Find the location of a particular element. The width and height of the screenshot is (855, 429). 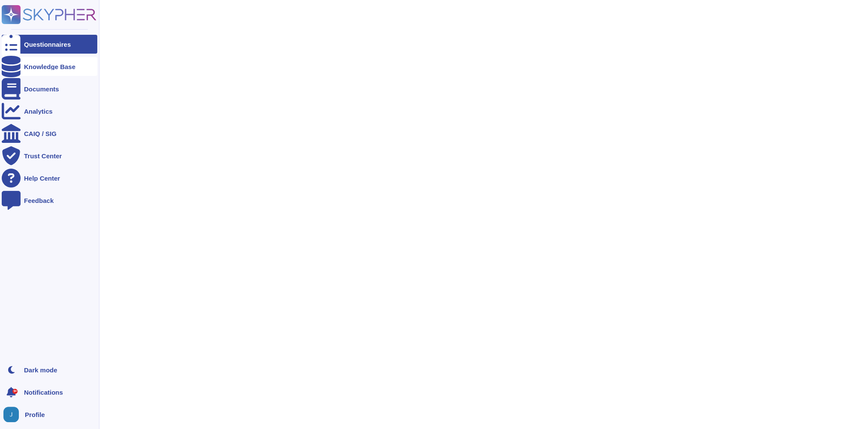

a: CAIQ / SIG is located at coordinates (49, 133).